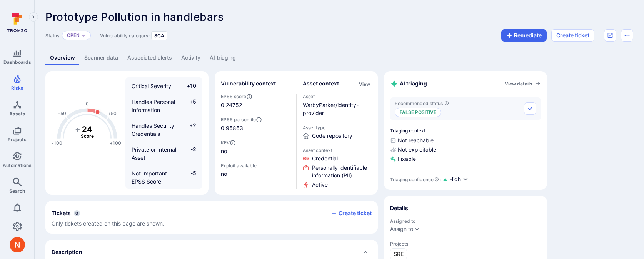  Describe the element at coordinates (189, 106) in the screenshot. I see `span: +5` at that location.